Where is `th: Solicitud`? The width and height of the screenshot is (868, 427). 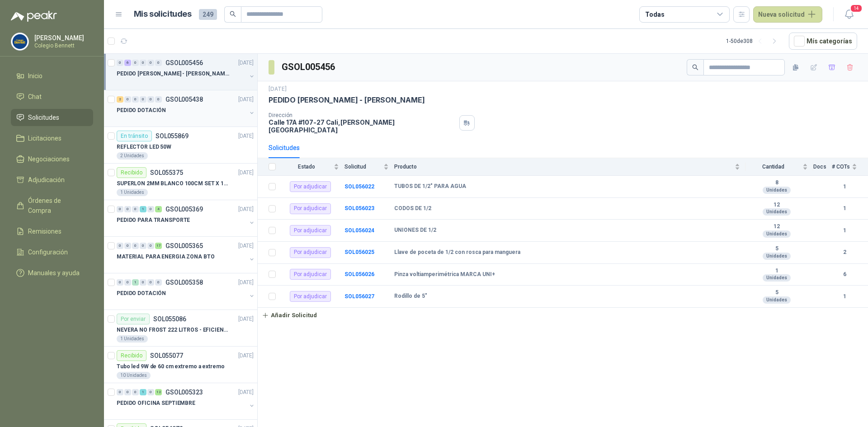 th: Solicitud is located at coordinates (369, 167).